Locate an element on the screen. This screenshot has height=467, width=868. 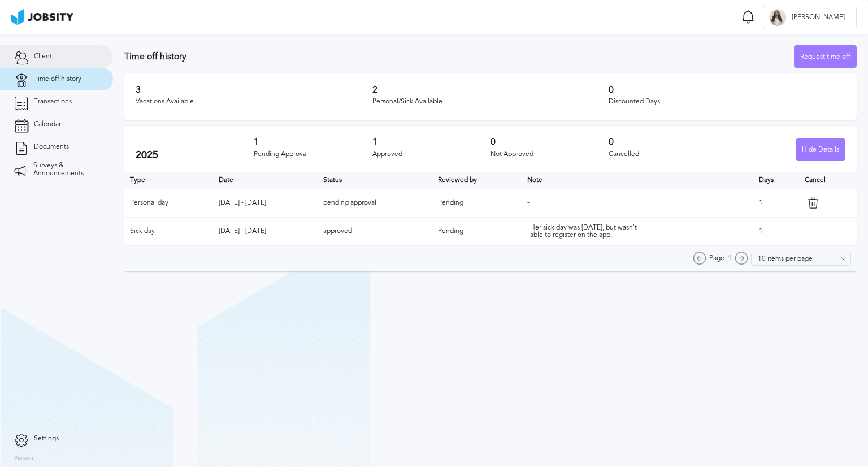
th: Days is located at coordinates (776, 180).